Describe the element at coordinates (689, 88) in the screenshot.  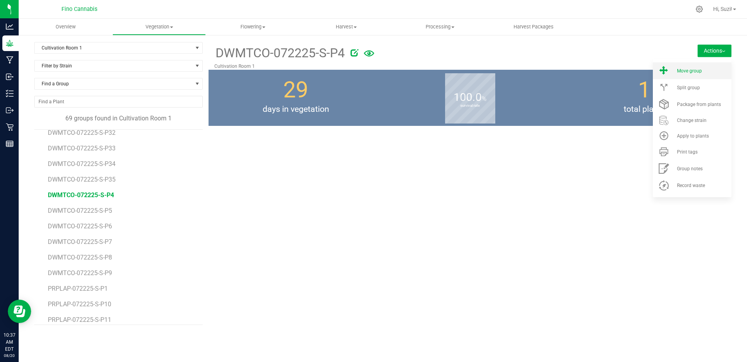
I see `span: Split group` at that location.